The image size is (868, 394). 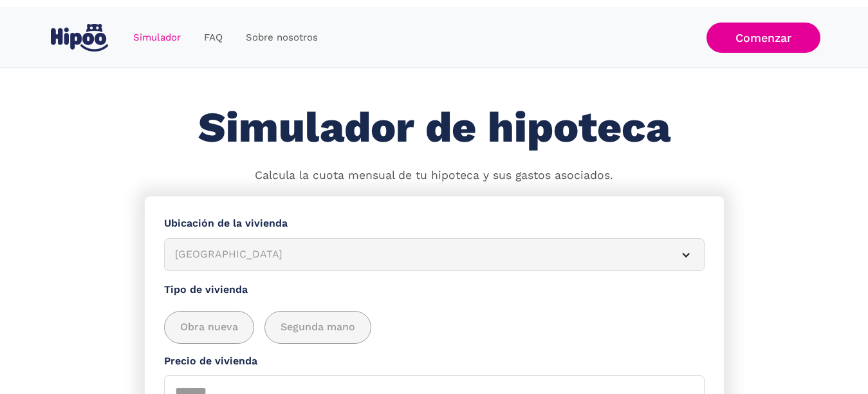 I want to click on a: Sobre nosotros, so click(x=282, y=37).